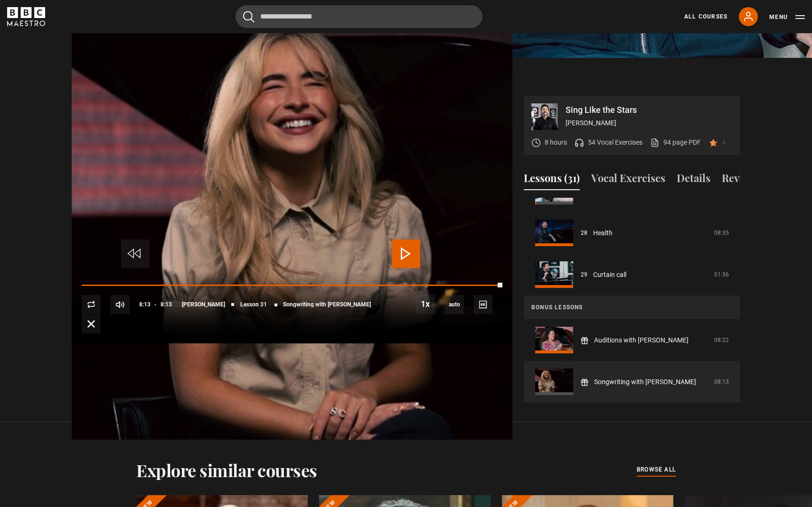  What do you see at coordinates (454, 304) in the screenshot?
I see `span: auto` at bounding box center [454, 304].